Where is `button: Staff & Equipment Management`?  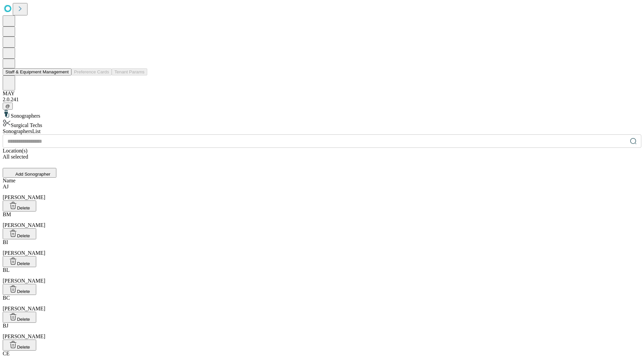
button: Staff & Equipment Management is located at coordinates (37, 72).